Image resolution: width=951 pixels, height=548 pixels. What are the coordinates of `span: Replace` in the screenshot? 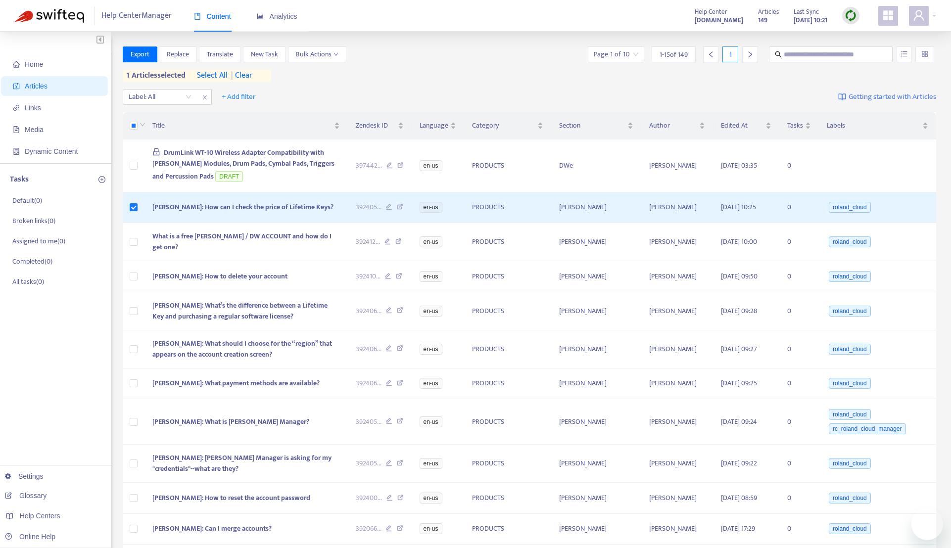 It's located at (178, 54).